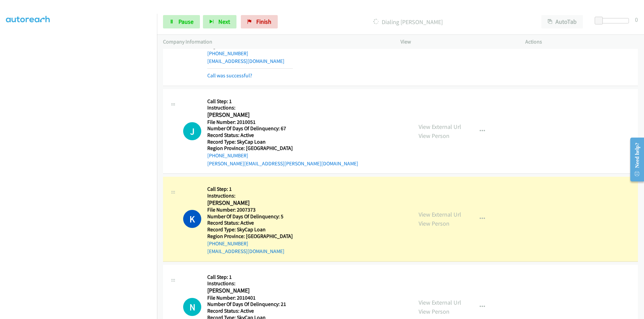 This screenshot has height=319, width=644. What do you see at coordinates (613, 21) in the screenshot?
I see `div: Delay between calls (in seconds)` at bounding box center [613, 21].